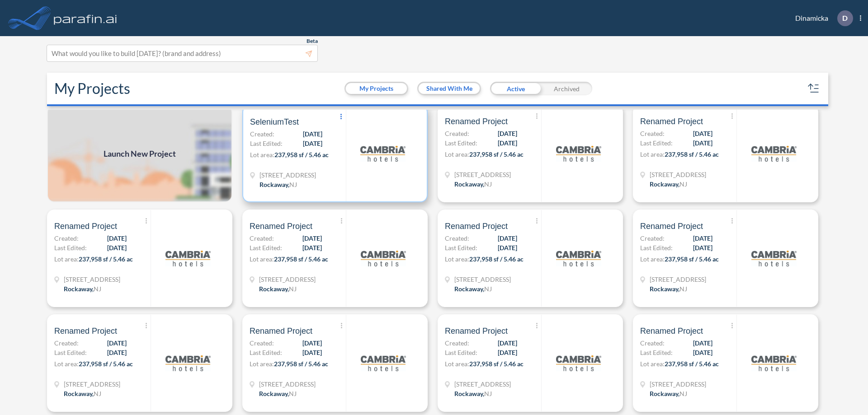 This screenshot has width=868, height=415. I want to click on div: Dinamicka, so click(822, 18).